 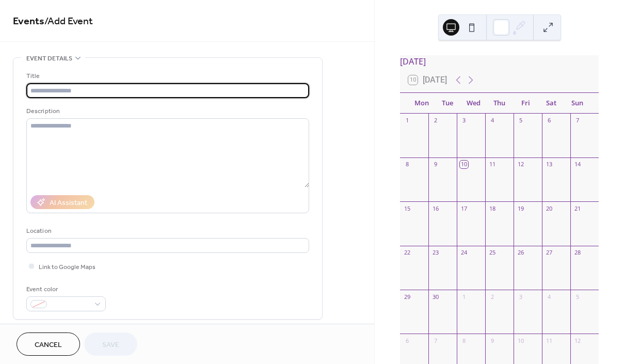 I want to click on div: 22, so click(x=407, y=253).